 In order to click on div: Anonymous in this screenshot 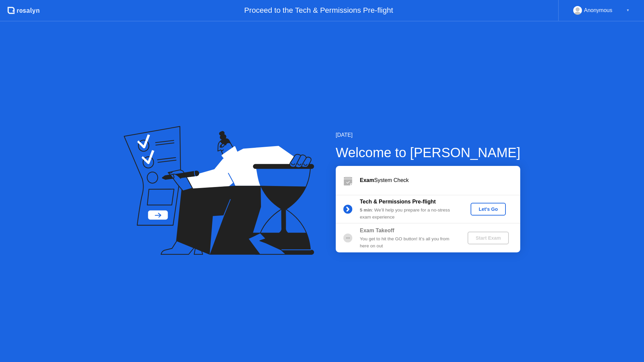, I will do `click(598, 11)`.